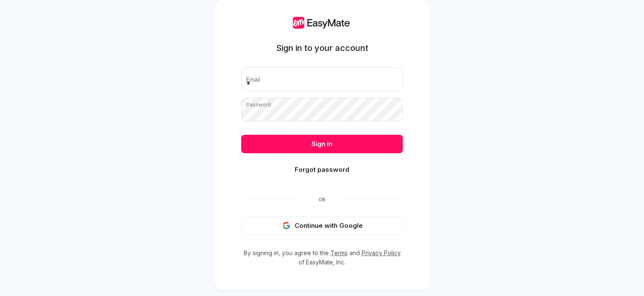 This screenshot has height=296, width=644. I want to click on button: Sign in, so click(322, 144).